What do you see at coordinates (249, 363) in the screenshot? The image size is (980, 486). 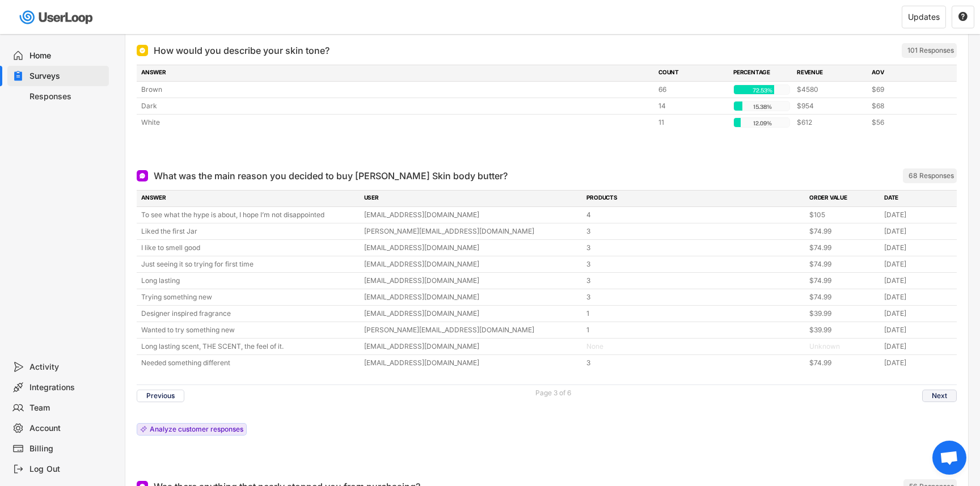 I see `div: Needed something different` at bounding box center [249, 363].